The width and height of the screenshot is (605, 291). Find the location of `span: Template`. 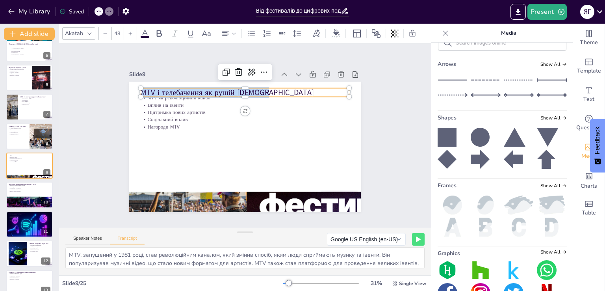

span: Template is located at coordinates (589, 71).